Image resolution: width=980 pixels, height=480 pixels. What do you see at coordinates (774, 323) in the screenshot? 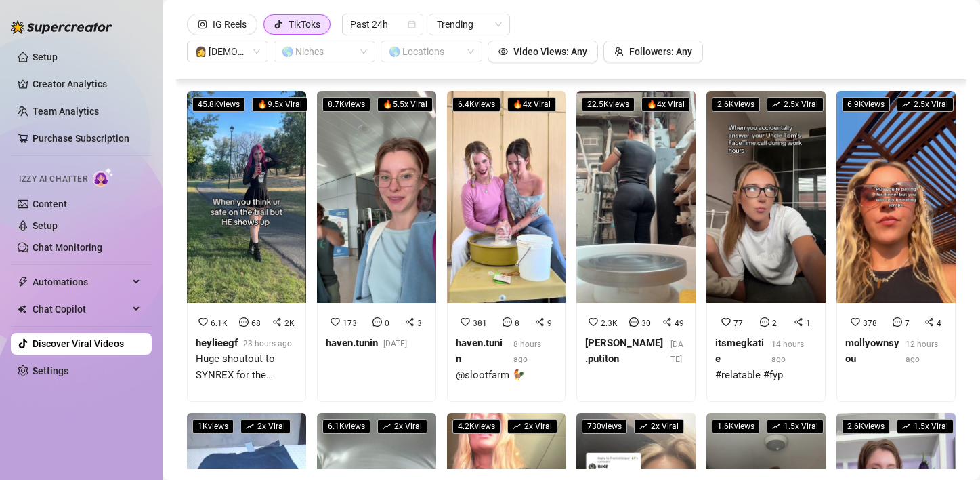
I see `span: 2` at bounding box center [774, 323].